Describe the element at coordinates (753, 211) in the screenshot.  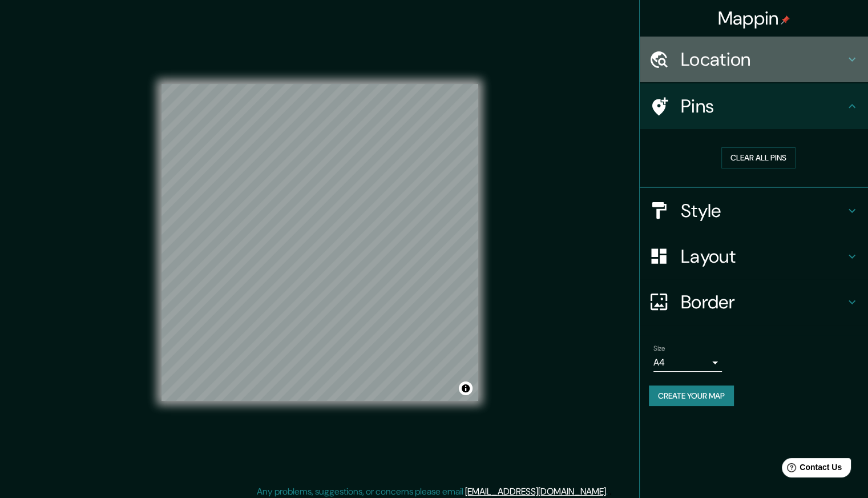
I see `div: Style` at that location.